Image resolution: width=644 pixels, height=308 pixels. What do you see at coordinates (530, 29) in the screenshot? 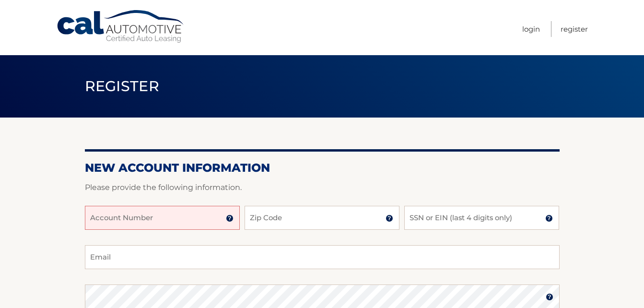
I see `a: Login` at bounding box center [530, 29].